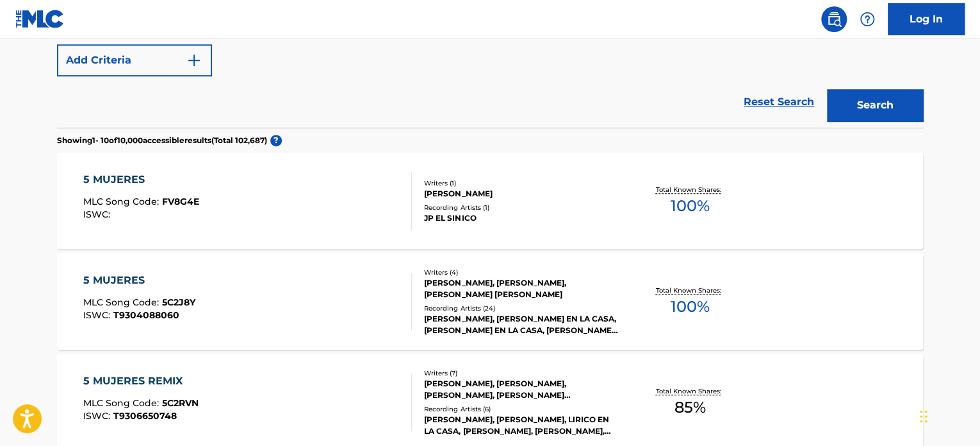 This screenshot has height=446, width=980. What do you see at coordinates (521, 308) in the screenshot?
I see `div: Recording Artists ( 24 )` at bounding box center [521, 308].